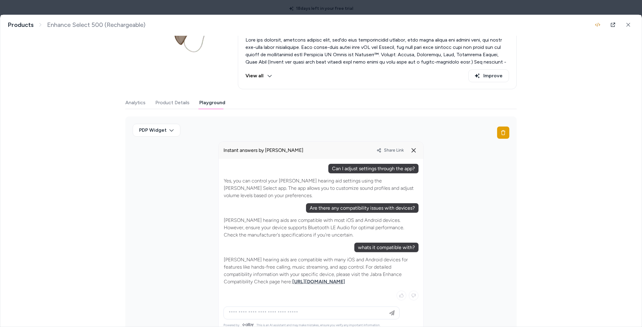 This screenshot has width=642, height=327. I want to click on a: Products, so click(20, 25).